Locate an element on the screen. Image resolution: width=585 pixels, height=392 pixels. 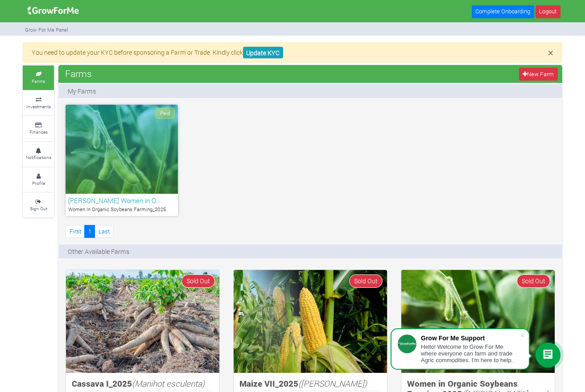
a: New Farm is located at coordinates (538, 74).